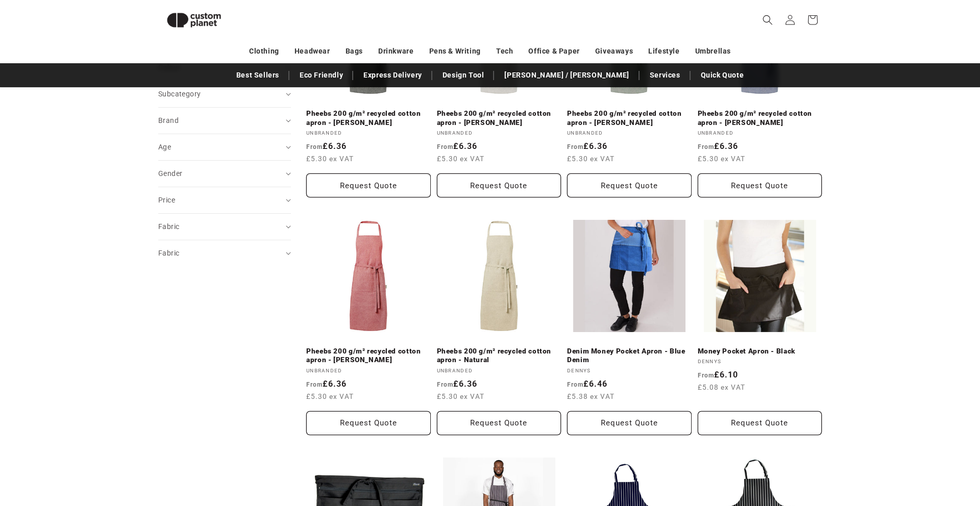 The width and height of the screenshot is (980, 506). Describe the element at coordinates (170, 174) in the screenshot. I see `span: Gender` at that location.